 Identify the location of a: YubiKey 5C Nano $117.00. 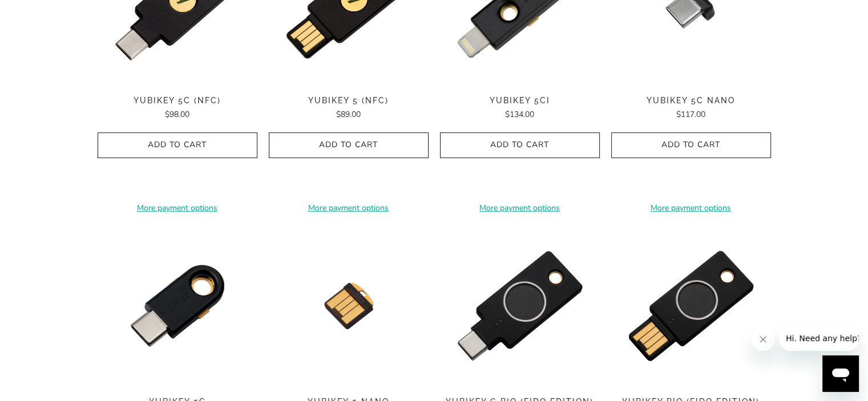
(692, 109).